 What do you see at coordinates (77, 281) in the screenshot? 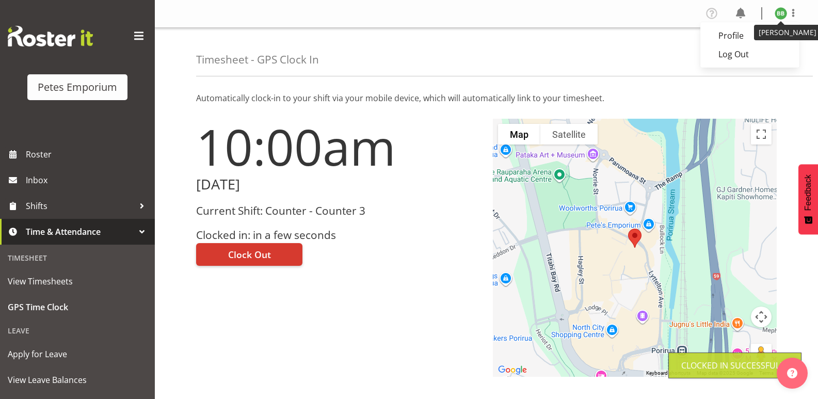
I see `span: View Timesheets` at bounding box center [77, 281].